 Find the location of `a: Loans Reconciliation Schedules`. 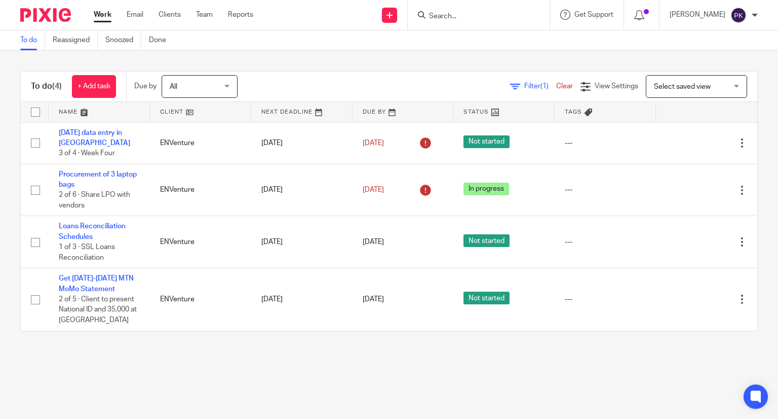

a: Loans Reconciliation Schedules is located at coordinates (92, 231).